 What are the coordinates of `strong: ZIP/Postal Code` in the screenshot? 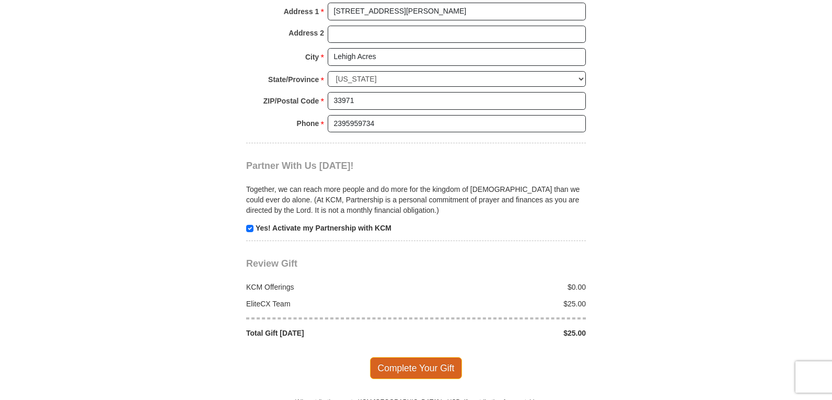 It's located at (291, 101).